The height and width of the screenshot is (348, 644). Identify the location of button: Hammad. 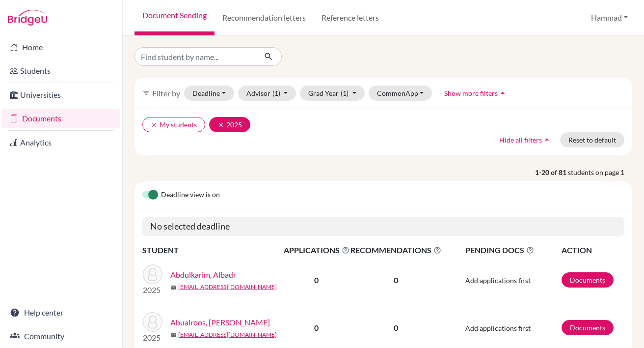
(609, 18).